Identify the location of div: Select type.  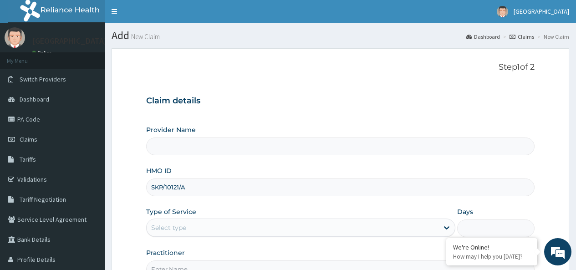
(168, 227).